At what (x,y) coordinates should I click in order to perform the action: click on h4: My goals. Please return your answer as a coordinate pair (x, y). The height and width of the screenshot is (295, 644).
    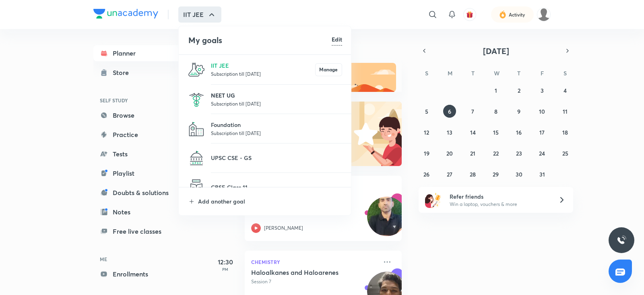
    Looking at the image, I should click on (260, 40).